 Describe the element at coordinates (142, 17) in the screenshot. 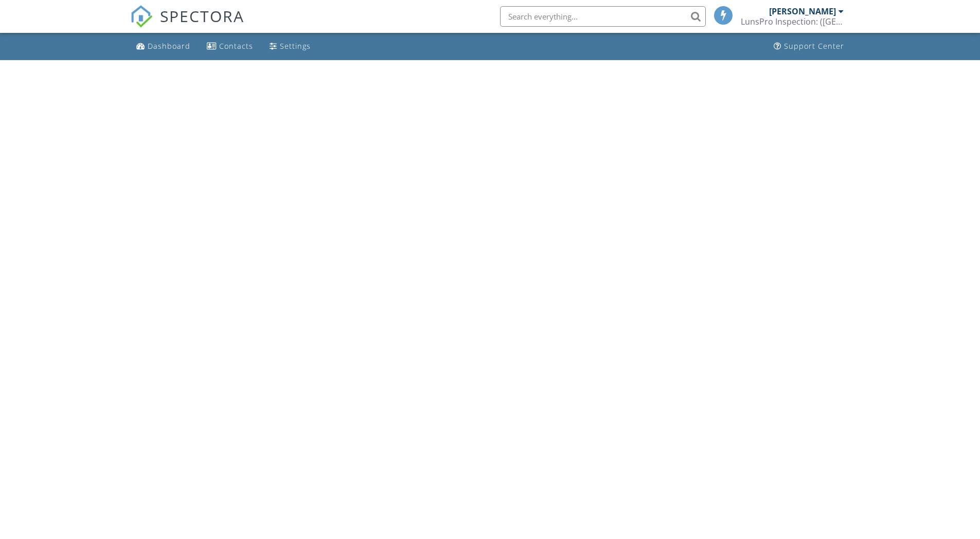

I see `img: The Best Home Inspection Software - Spectora` at that location.